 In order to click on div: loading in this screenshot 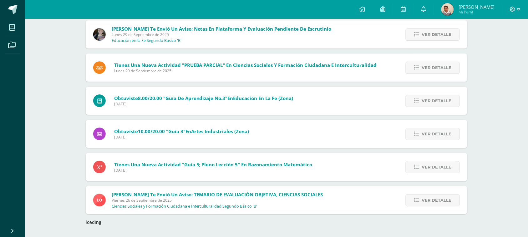, I will do `click(277, 222)`.